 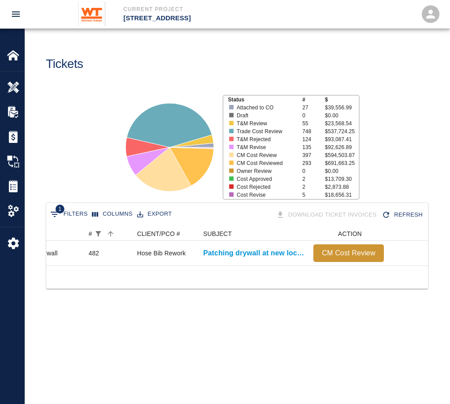 What do you see at coordinates (112, 214) in the screenshot?
I see `button: Select columns` at bounding box center [112, 214].